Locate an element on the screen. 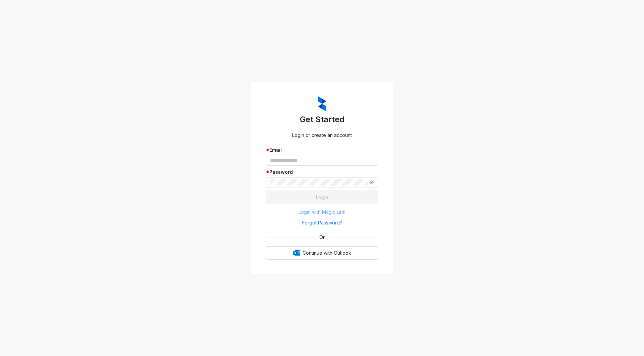  button: OutlookContinue with Outlook is located at coordinates (322, 253).